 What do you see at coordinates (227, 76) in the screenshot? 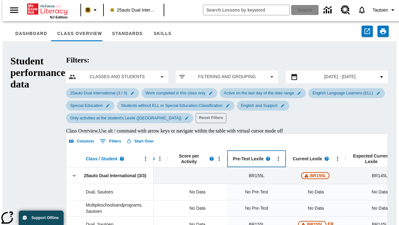
I see `span: Filtering and Grouping` at bounding box center [227, 76].